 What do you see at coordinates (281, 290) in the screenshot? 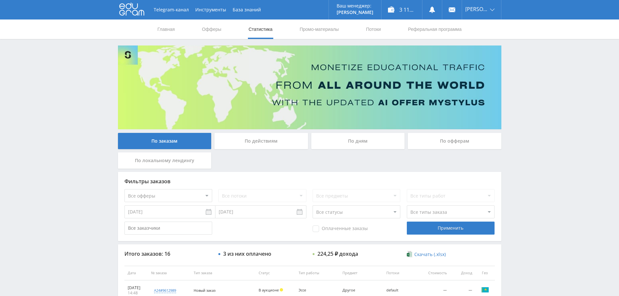
I see `span: Холд` at bounding box center [281, 290].